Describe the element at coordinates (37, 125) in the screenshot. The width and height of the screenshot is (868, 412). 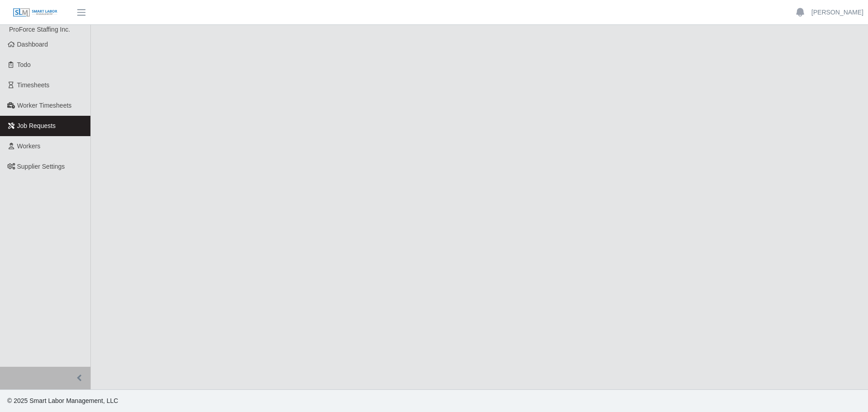
I see `span: Job Requests` at that location.